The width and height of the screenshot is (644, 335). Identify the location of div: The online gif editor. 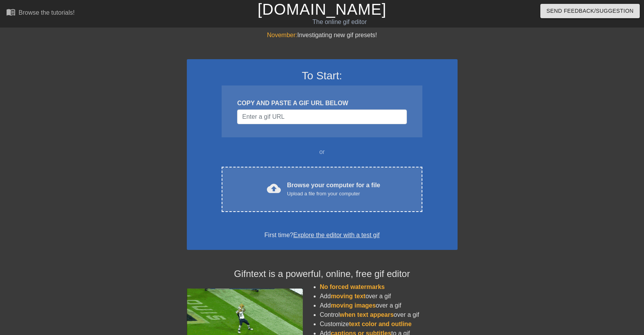
(340, 22).